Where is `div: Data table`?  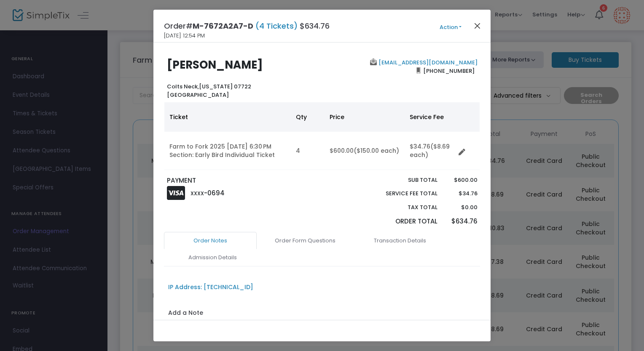
div: Data table is located at coordinates (322, 136).